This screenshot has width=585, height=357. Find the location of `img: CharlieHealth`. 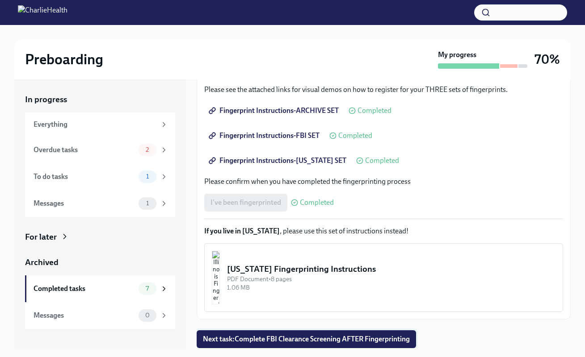

img: CharlieHealth is located at coordinates (42, 13).